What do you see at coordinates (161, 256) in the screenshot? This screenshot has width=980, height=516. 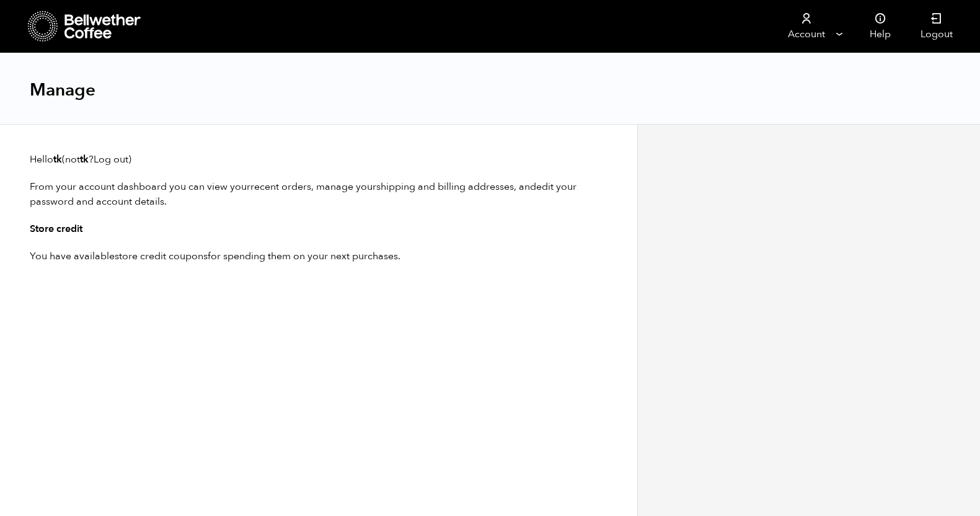 I see `a: store credit coupons` at bounding box center [161, 256].